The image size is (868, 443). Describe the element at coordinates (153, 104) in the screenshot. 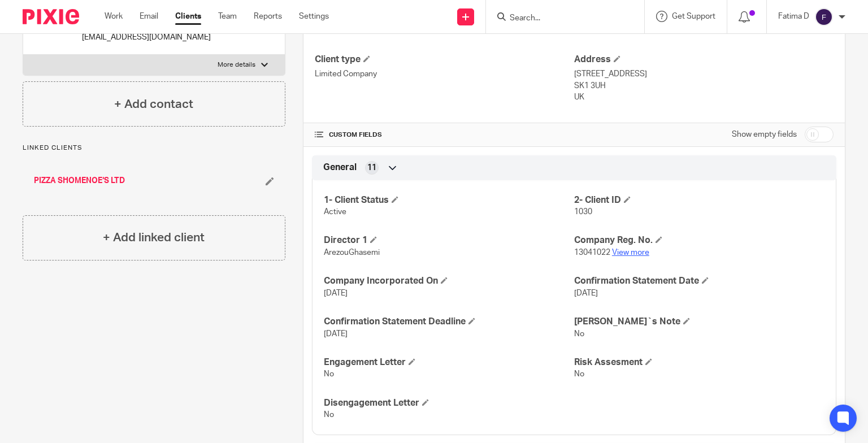

I see `h4: + Add contact` at that location.